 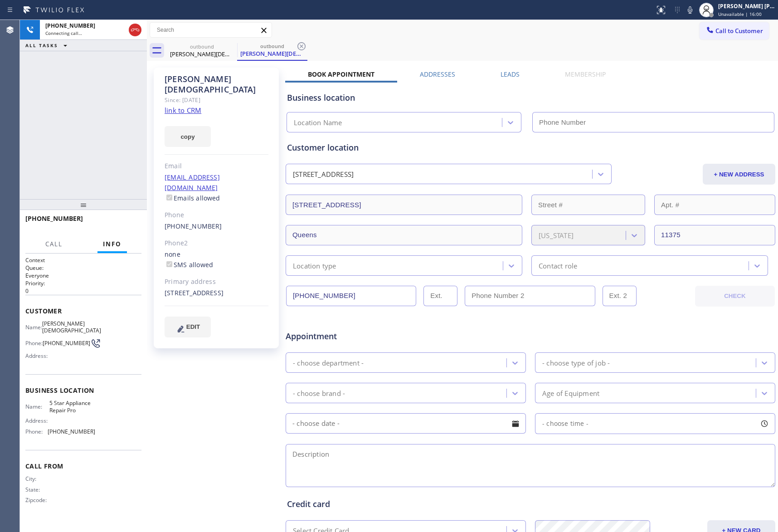 What do you see at coordinates (189, 264) in the screenshot?
I see `label: SMS allowed` at bounding box center [189, 264].